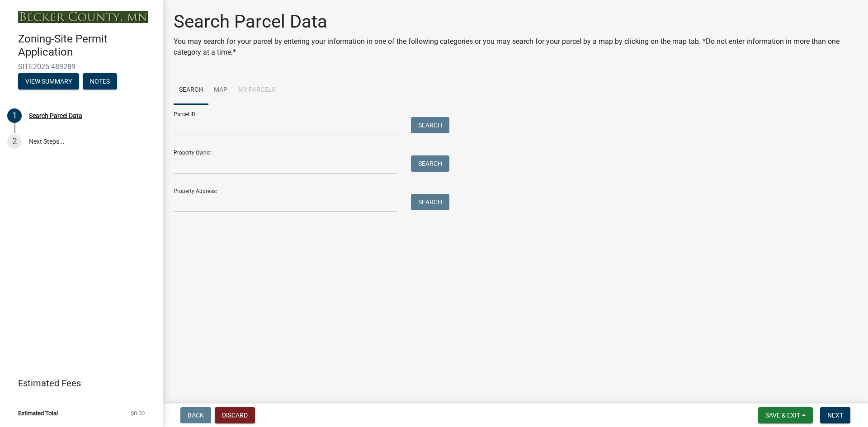 The image size is (868, 427). I want to click on span: Next, so click(835, 416).